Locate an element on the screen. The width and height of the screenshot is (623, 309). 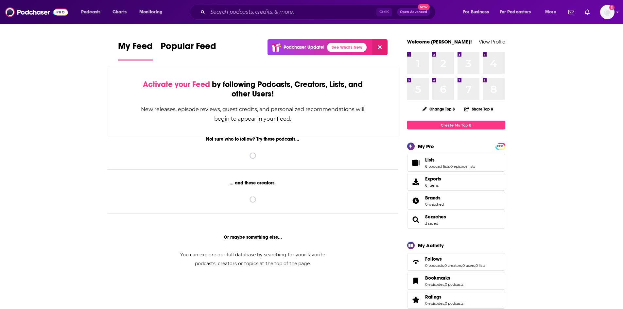
span: Logged in as hjones is located at coordinates (607, 12).